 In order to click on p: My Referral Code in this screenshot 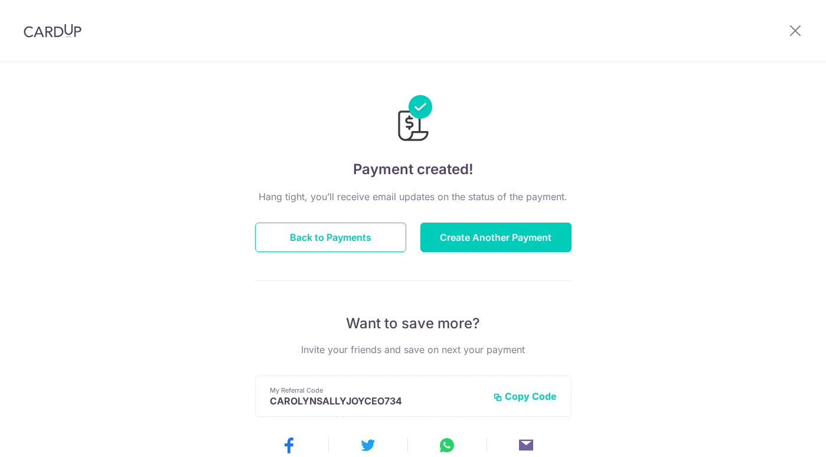, I will do `click(376, 390)`.